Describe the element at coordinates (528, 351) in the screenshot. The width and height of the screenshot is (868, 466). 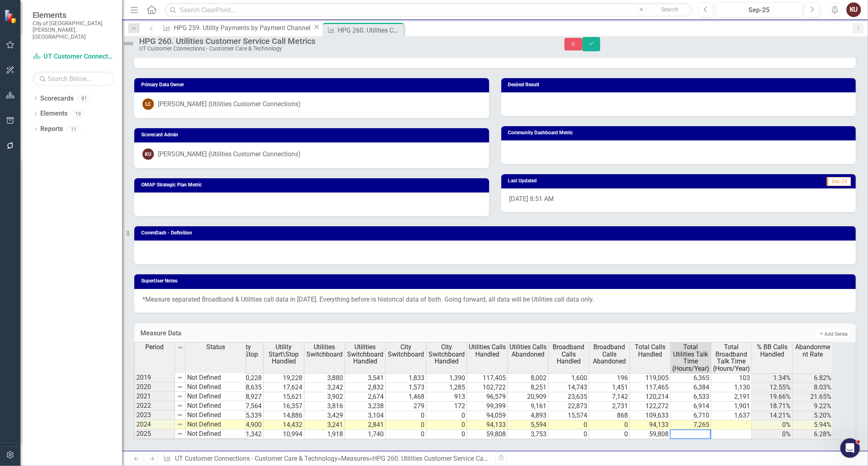
I see `span: Utilities Calls Abandoned` at that location.